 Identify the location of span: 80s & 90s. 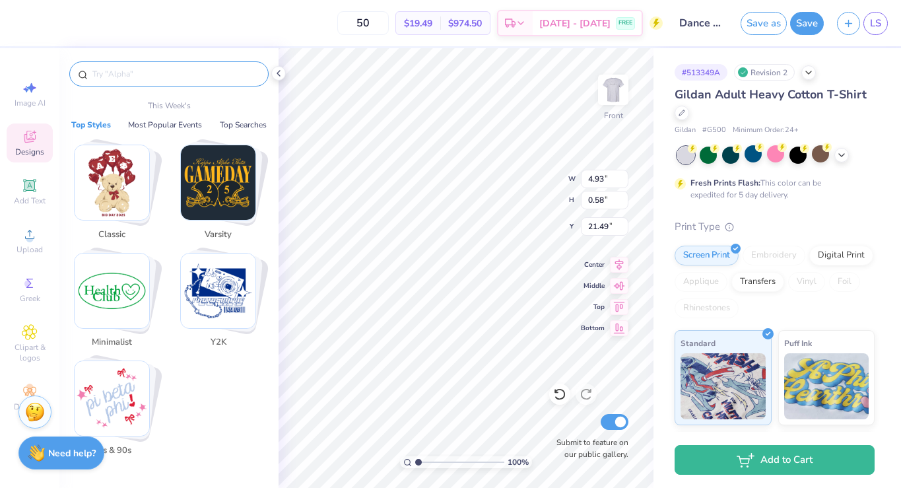
(111, 451).